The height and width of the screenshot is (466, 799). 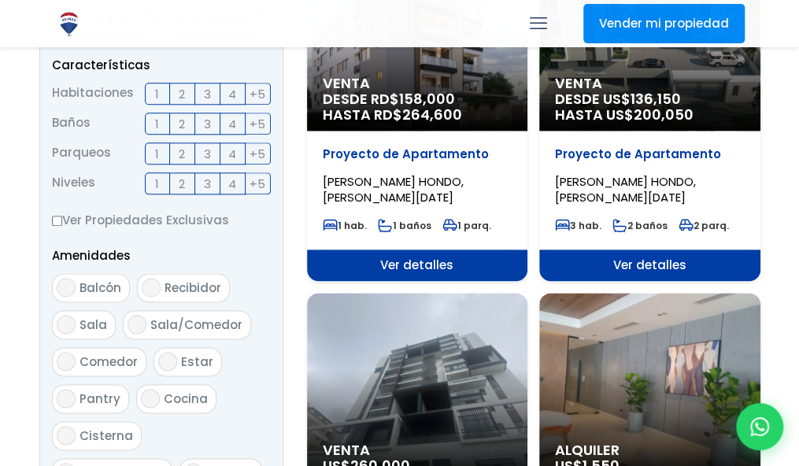 What do you see at coordinates (197, 361) in the screenshot?
I see `span: Estar` at bounding box center [197, 361].